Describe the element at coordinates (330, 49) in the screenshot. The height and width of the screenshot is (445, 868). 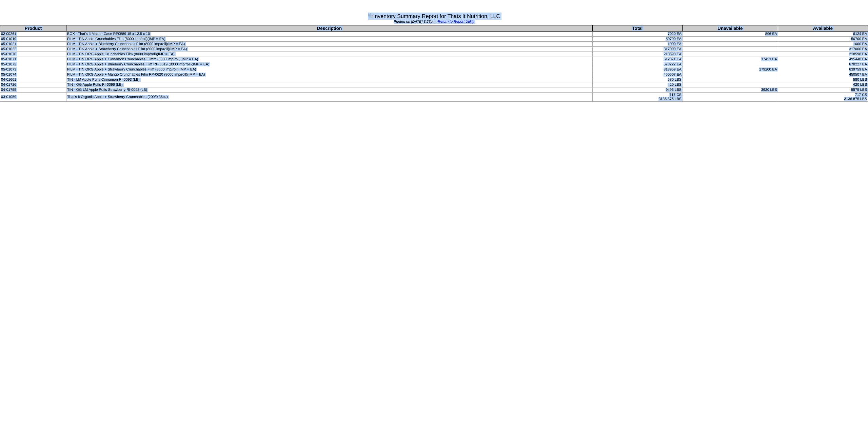
I see `td: FILM - TIN Apple + Strawberry Crunchables Film (8000 imp/roll)(IMP = EA)` at that location.